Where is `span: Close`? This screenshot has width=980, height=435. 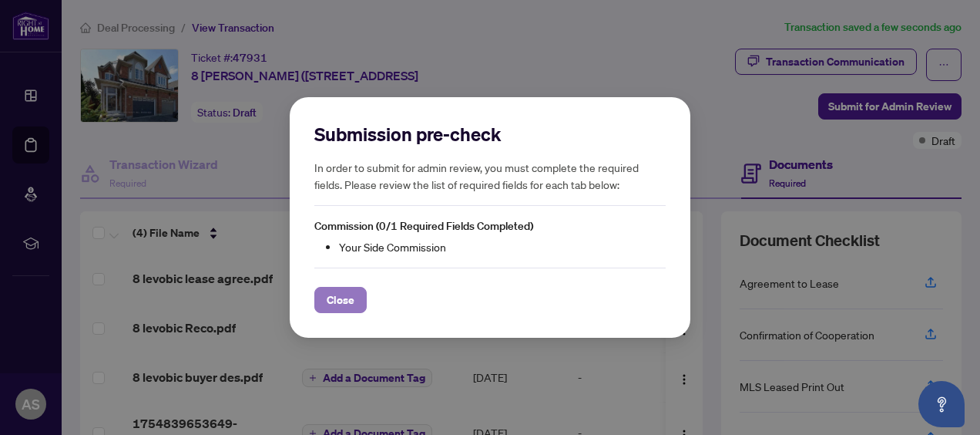
span: Close is located at coordinates (341, 300).